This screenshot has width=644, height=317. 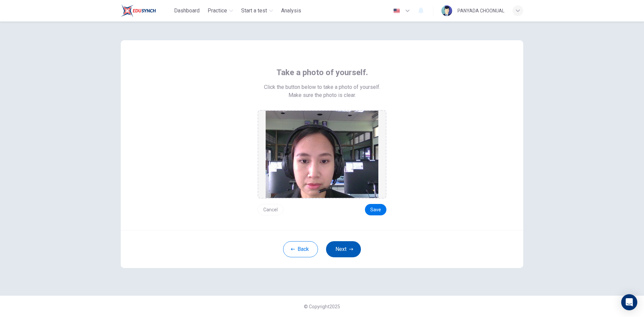 What do you see at coordinates (138, 11) in the screenshot?
I see `img: Train Test logo` at bounding box center [138, 11].